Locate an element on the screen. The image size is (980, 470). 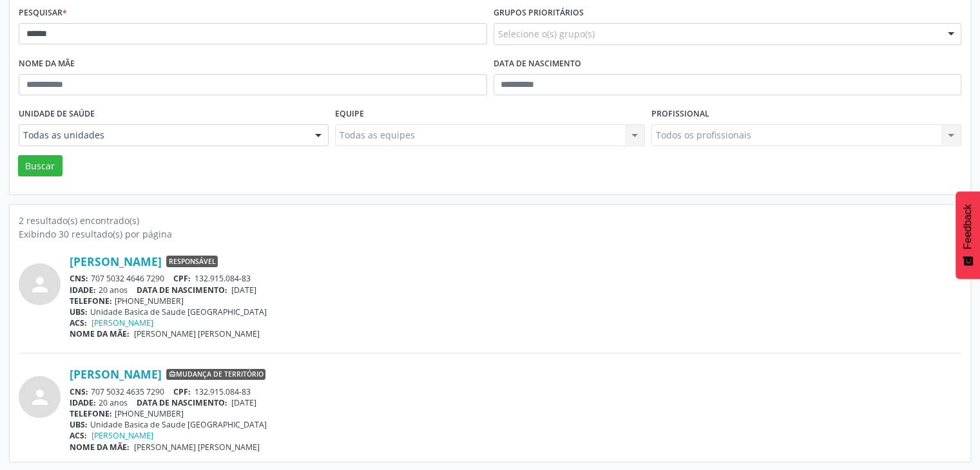
span: Selecione o(s) grupo(s) is located at coordinates (547, 34).